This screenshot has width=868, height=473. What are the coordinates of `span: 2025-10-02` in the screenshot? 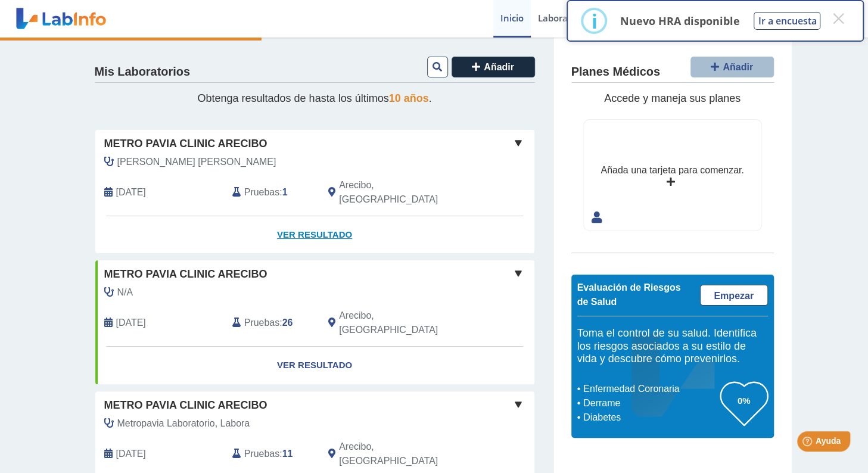 It's located at (131, 192).